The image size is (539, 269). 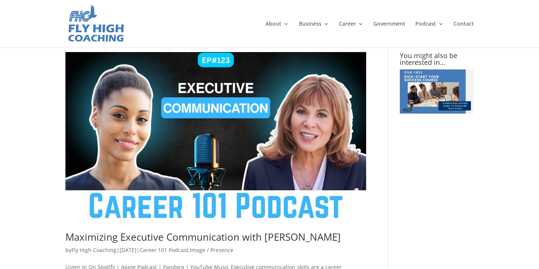 What do you see at coordinates (215, 136) in the screenshot?
I see `img: Maximizing Executive Communication with Laurie Schloff` at bounding box center [215, 136].